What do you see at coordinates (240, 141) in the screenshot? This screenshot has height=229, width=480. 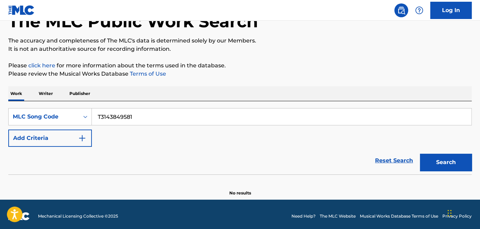 I see `form: Search Form` at bounding box center [240, 141].